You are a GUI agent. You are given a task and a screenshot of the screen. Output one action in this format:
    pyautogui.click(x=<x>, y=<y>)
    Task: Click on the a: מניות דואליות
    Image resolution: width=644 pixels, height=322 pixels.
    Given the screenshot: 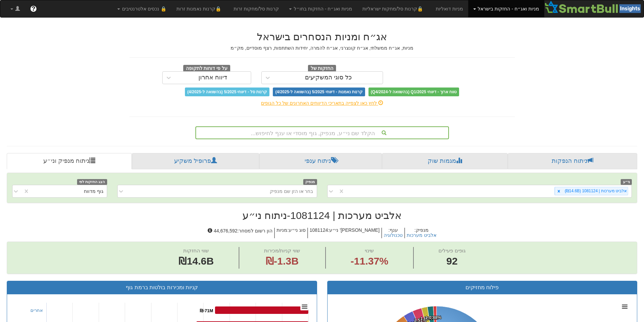 What is the action you would take?
    pyautogui.click(x=449, y=9)
    